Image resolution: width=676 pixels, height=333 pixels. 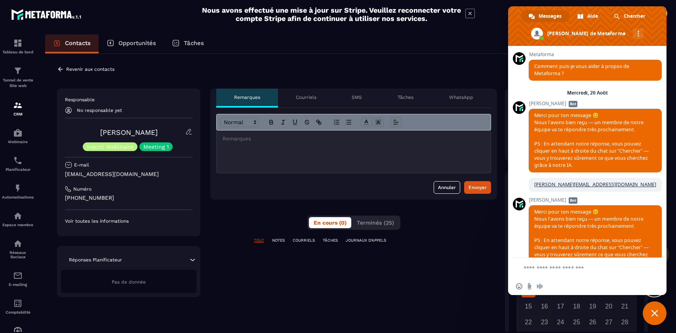 What do you see at coordinates (560, 306) in the screenshot?
I see `div: 17` at bounding box center [560, 306].